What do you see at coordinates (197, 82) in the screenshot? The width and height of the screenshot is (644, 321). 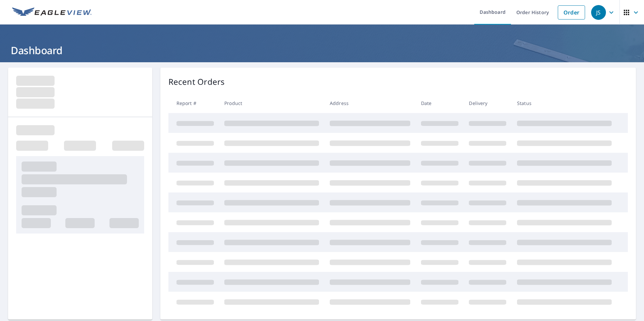 I see `p: Recent Orders` at bounding box center [197, 82].